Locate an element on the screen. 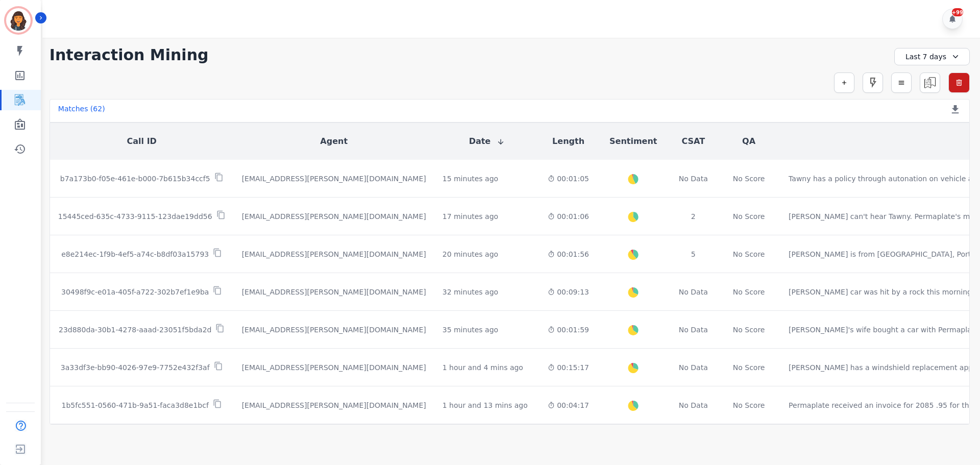  div: 17 minutes ago is located at coordinates (471, 216).